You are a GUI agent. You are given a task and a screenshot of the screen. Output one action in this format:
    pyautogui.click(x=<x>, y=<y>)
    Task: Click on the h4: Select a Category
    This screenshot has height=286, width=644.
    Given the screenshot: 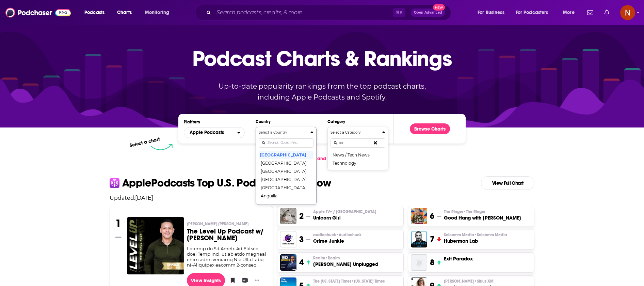 What is the action you would take?
    pyautogui.click(x=355, y=133)
    